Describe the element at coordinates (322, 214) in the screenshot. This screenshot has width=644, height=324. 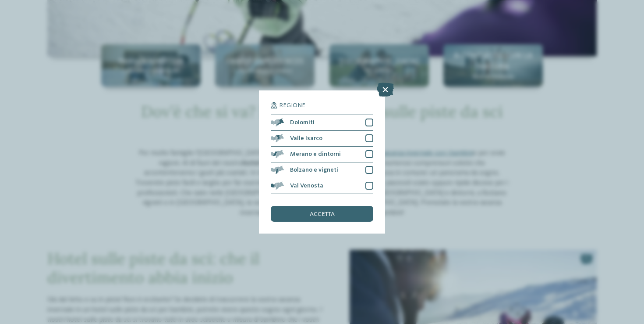
I see `span: accetta` at that location.